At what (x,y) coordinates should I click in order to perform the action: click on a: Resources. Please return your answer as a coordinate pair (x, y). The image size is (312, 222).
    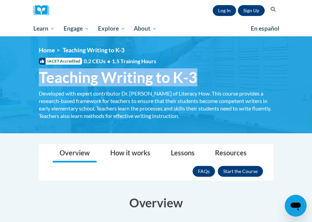
    Looking at the image, I should click on (230, 153).